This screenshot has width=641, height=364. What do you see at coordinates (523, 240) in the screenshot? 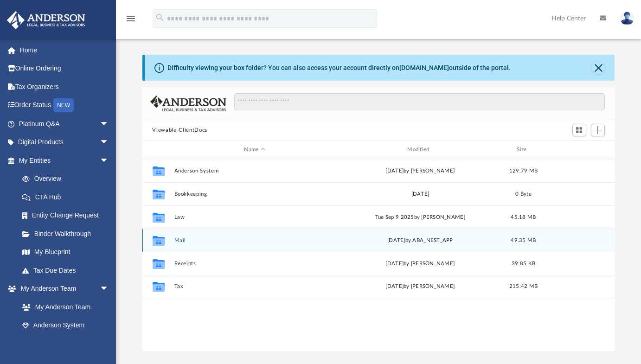
I see `span: 49.35 MB` at bounding box center [523, 240].